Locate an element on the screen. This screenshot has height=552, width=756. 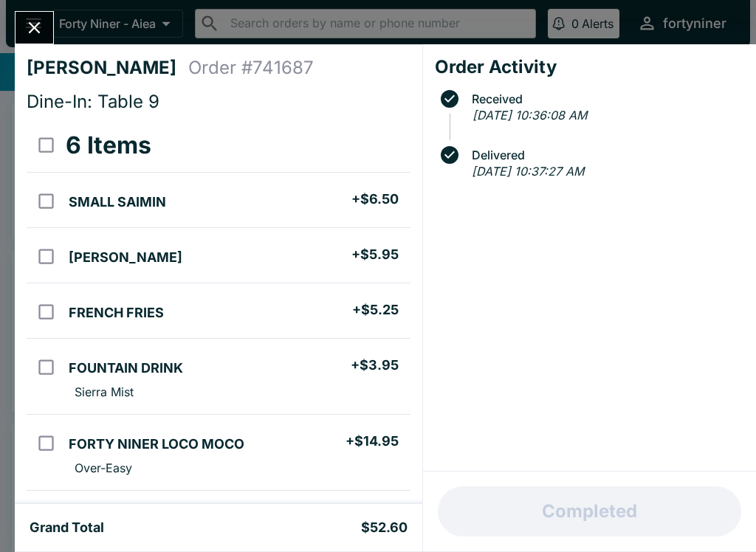
h5: $52.60 is located at coordinates (384, 528).